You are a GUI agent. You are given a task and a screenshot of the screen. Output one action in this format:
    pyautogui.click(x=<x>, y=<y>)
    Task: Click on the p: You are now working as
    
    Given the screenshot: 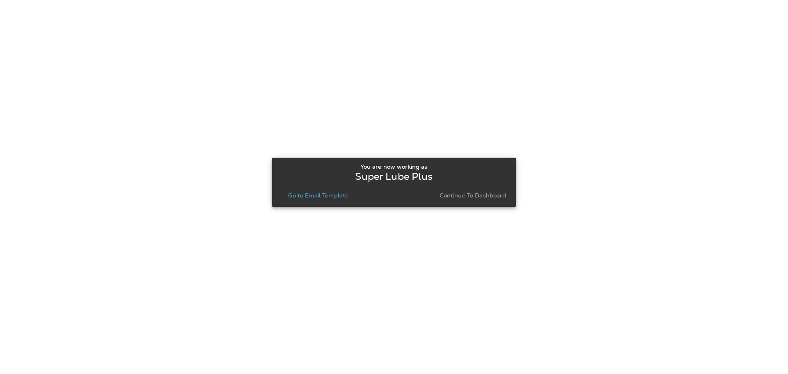 What is the action you would take?
    pyautogui.click(x=393, y=167)
    